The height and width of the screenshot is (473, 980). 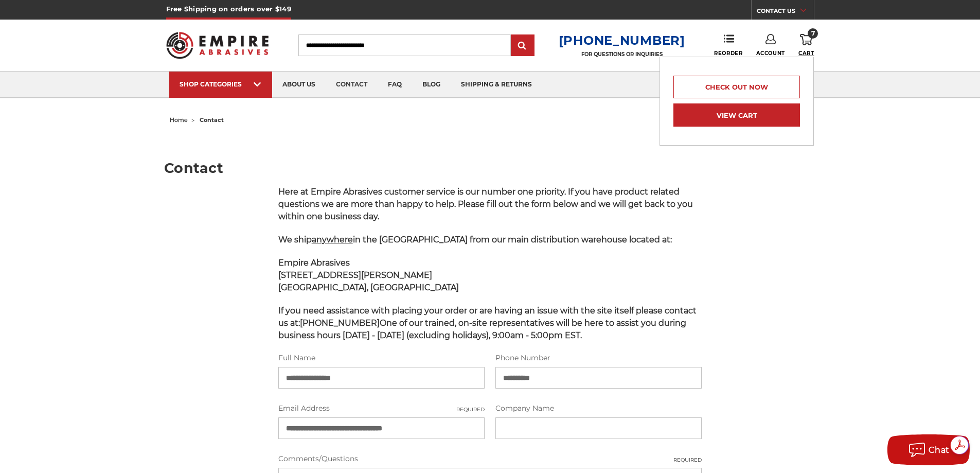 I want to click on span: anywhere, so click(x=332, y=239).